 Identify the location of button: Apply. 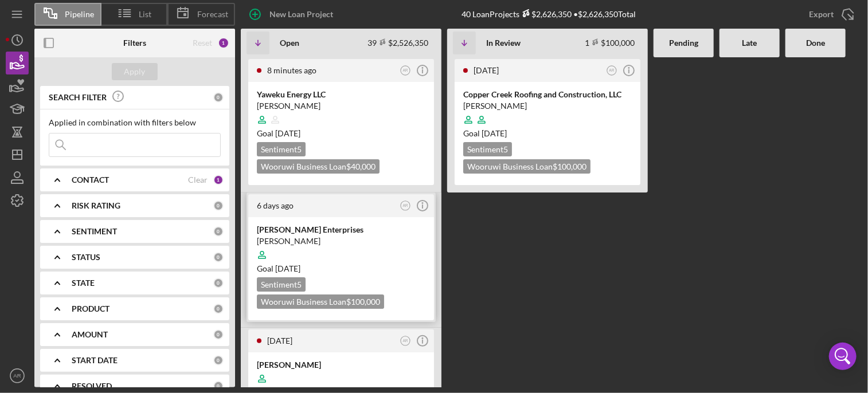
(135, 72).